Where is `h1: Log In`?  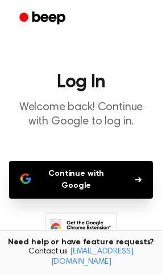
h1: Log In is located at coordinates (81, 82).